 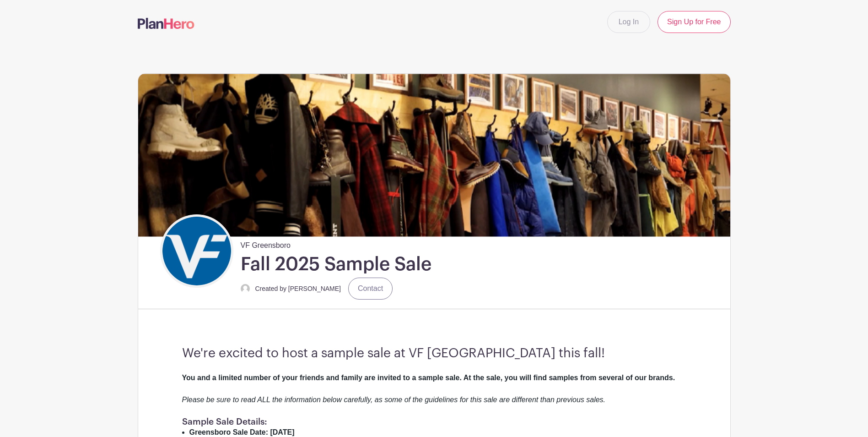 I want to click on img: logo-507f7623f17ff9eddc593b1ce0a138ce2505c220e1c5a4e2b4648c50719b7d32.svg, so click(x=166, y=24).